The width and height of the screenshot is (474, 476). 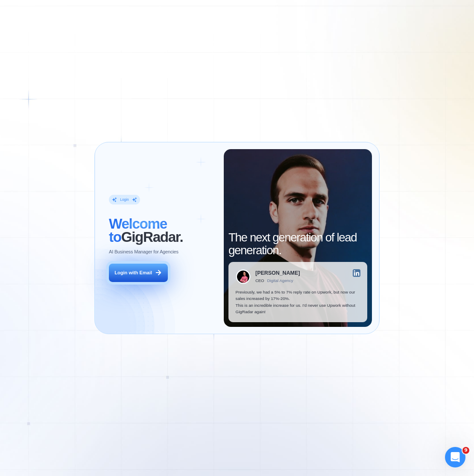 What do you see at coordinates (143, 251) in the screenshot?
I see `p: AI Business Manager for Agencies` at bounding box center [143, 251].